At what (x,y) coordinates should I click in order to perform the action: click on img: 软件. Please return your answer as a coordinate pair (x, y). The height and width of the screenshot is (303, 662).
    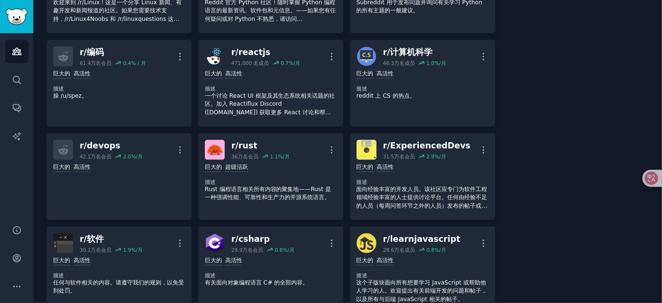
    Looking at the image, I should click on (63, 243).